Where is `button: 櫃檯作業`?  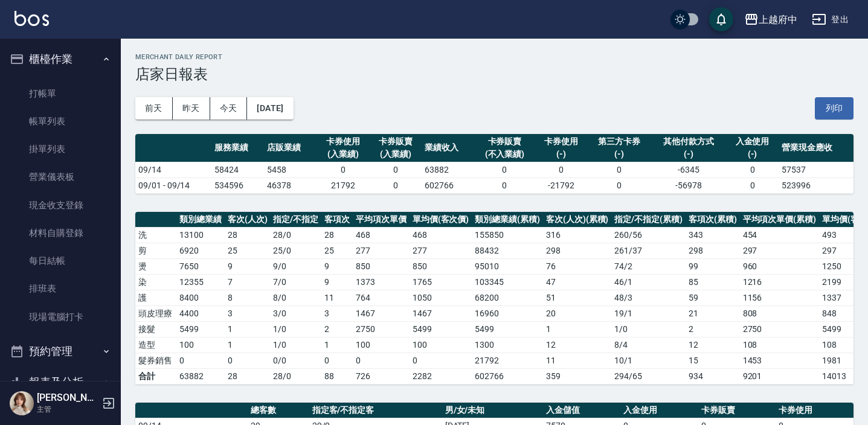
button: 櫃檯作業 is located at coordinates (60, 59).